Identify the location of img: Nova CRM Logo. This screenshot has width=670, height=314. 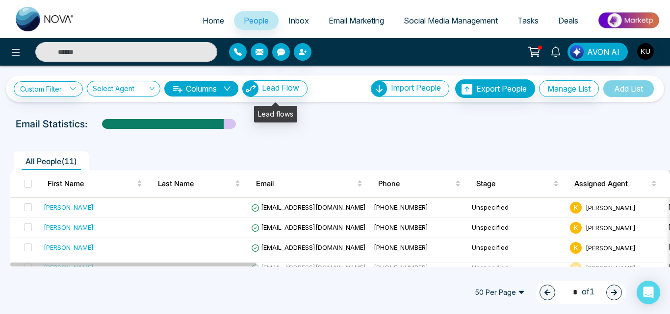
(45, 19).